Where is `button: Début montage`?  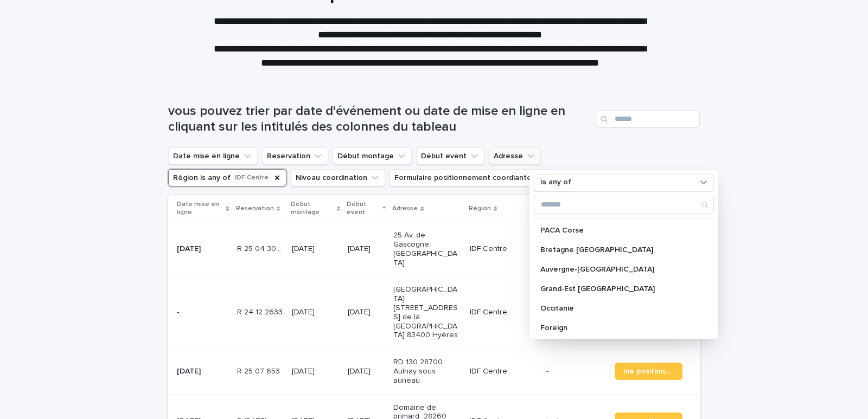 button: Début montage is located at coordinates (372, 156).